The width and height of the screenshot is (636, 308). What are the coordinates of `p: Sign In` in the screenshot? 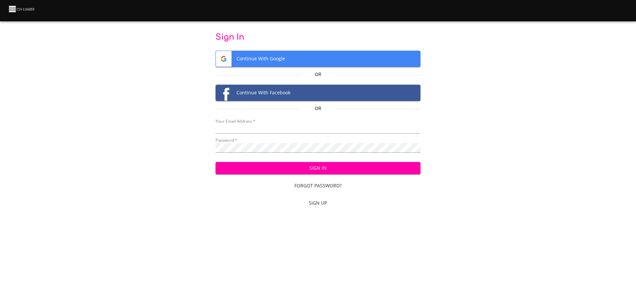 It's located at (318, 37).